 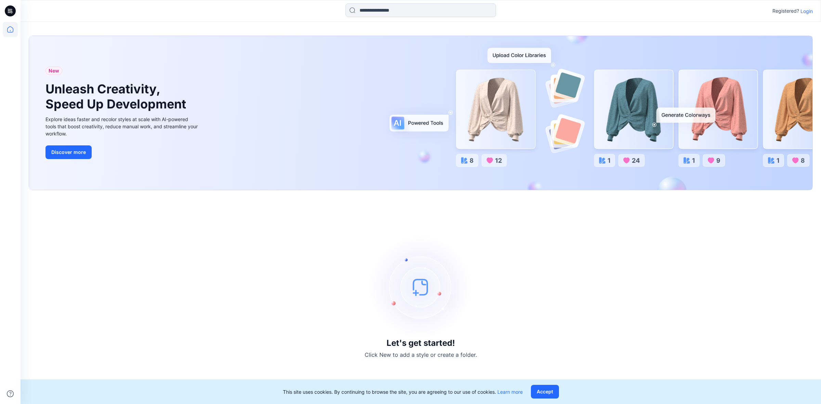 I want to click on p: Registered?, so click(x=786, y=11).